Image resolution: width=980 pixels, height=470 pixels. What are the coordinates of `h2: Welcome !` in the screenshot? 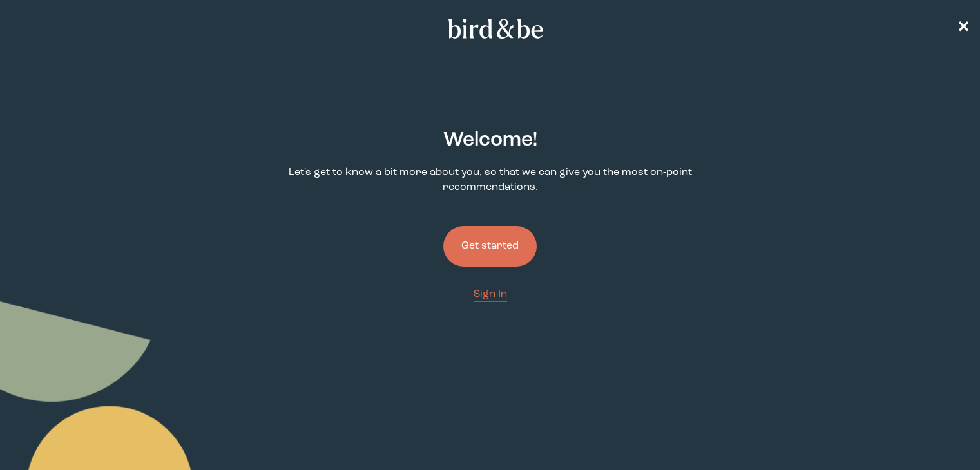 It's located at (490, 141).